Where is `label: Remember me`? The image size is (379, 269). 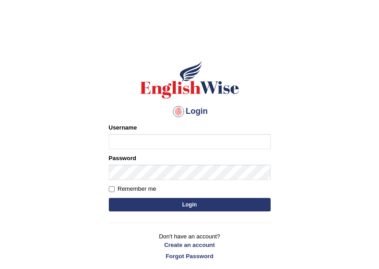
label: Remember me is located at coordinates (133, 189).